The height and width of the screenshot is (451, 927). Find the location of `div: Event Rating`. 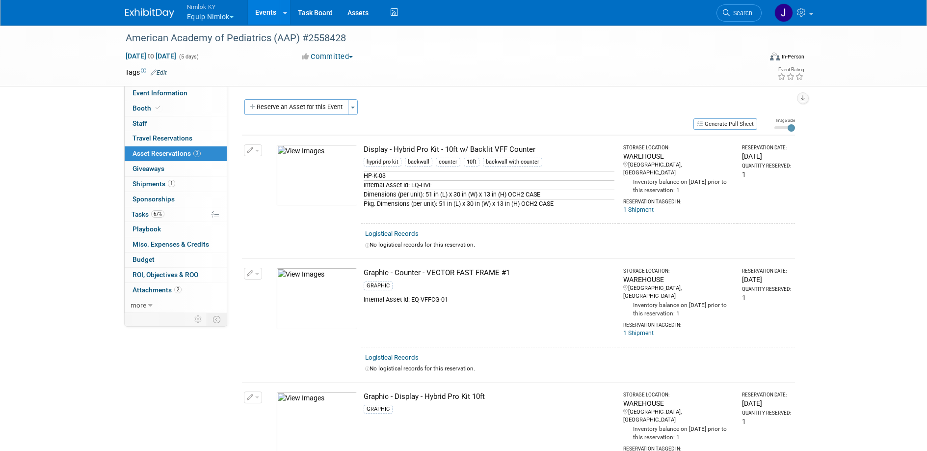

div: Event Rating is located at coordinates (791, 70).